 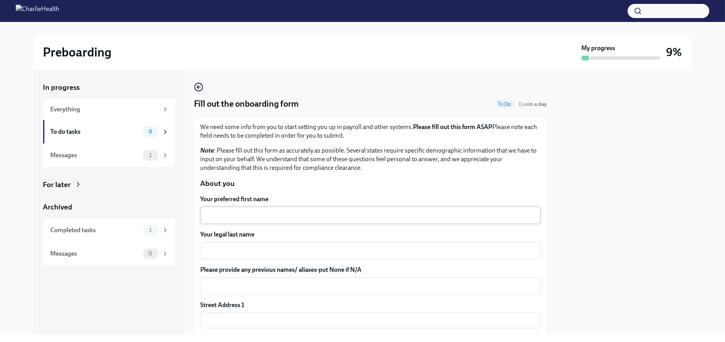 What do you see at coordinates (95, 231) in the screenshot?
I see `div: Completed tasks` at bounding box center [95, 231].